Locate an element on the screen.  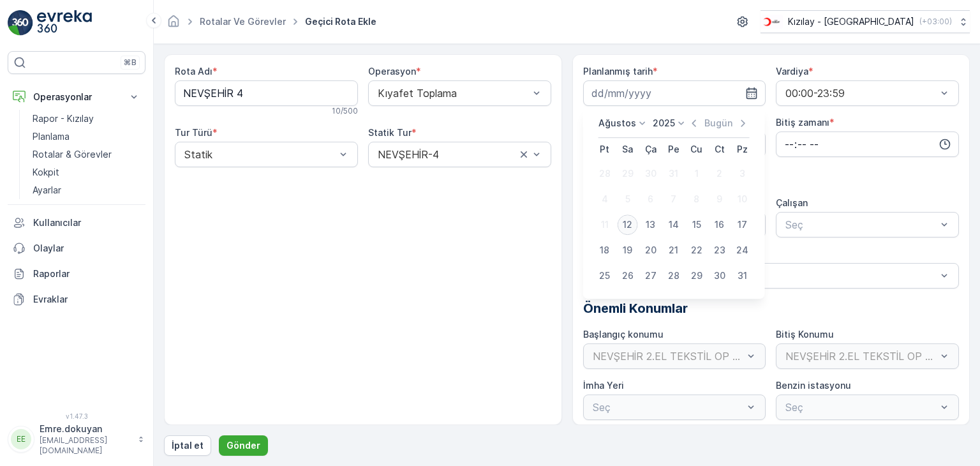
div: 14 is located at coordinates (674, 225).